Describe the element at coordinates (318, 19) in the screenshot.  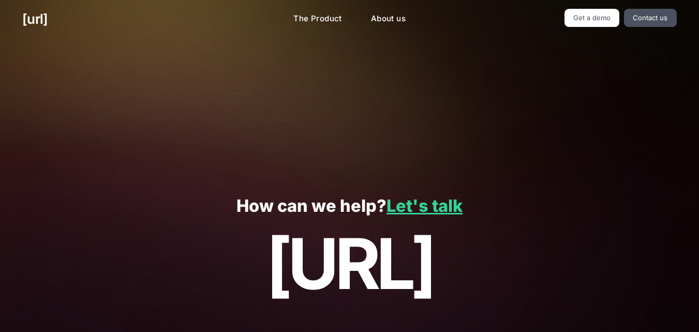
I see `a: The Product` at that location.